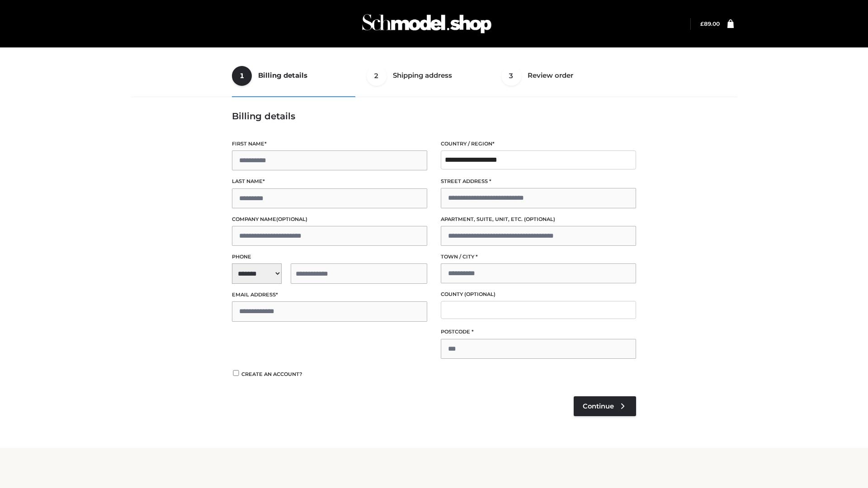 This screenshot has height=488, width=868. Describe the element at coordinates (598, 406) in the screenshot. I see `span: Continue` at that location.